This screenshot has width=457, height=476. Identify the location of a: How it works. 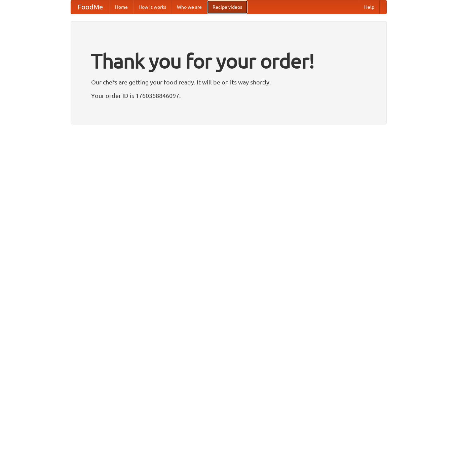
(152, 7).